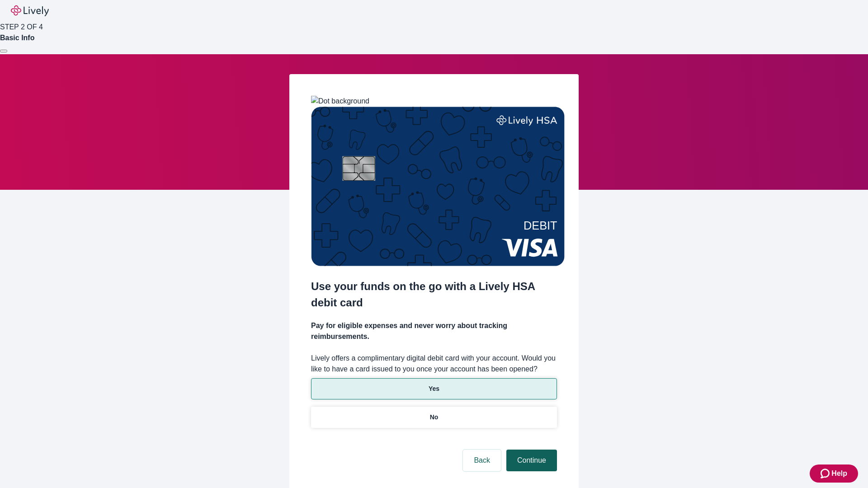  What do you see at coordinates (434, 388) in the screenshot?
I see `button: Yes` at bounding box center [434, 388].